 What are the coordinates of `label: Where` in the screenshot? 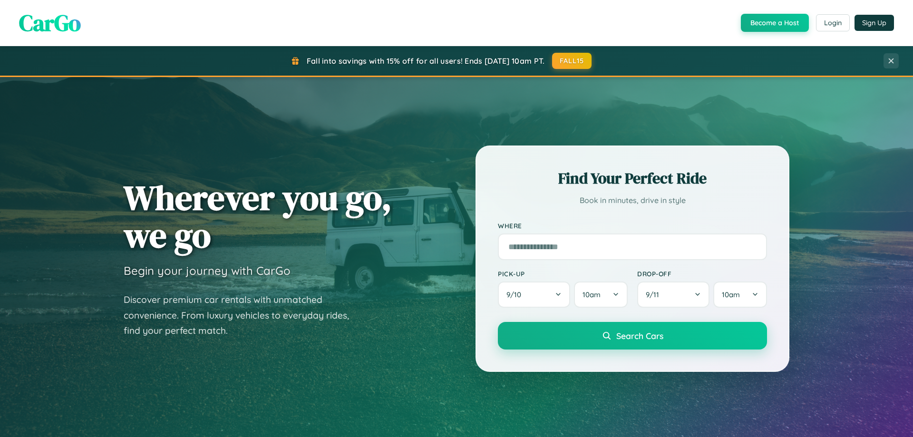 It's located at (633, 225).